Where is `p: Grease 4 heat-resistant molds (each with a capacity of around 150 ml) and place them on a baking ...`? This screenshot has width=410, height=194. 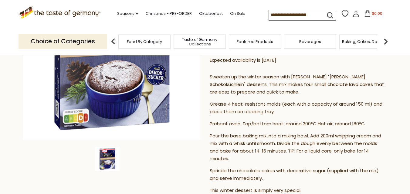 p: Grease 4 heat-resistant molds (each with a capacity of around 150 ml) and place them on a baking ... is located at coordinates (298, 108).